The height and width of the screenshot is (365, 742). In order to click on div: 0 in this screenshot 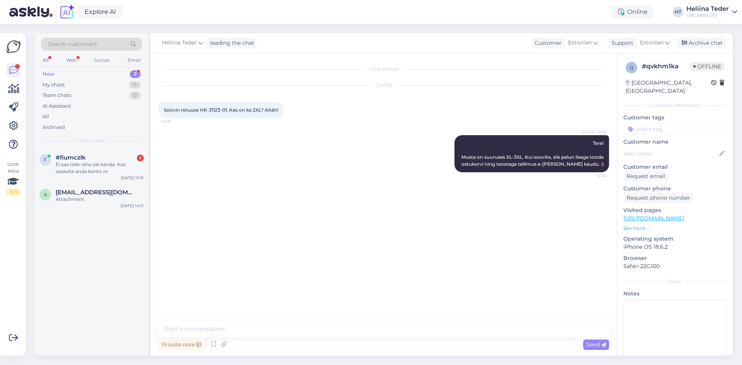, I will do `click(135, 95)`.